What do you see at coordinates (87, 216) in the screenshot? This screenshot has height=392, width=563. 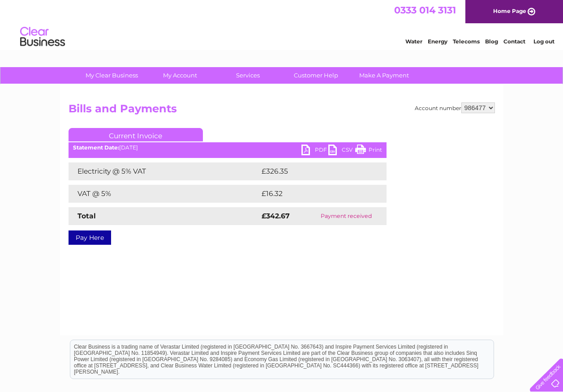 I see `strong: Total` at bounding box center [87, 216].